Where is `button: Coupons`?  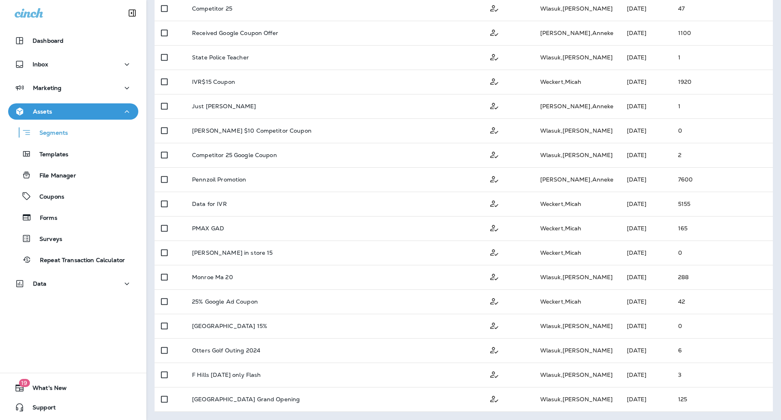 button: Coupons is located at coordinates (73, 196).